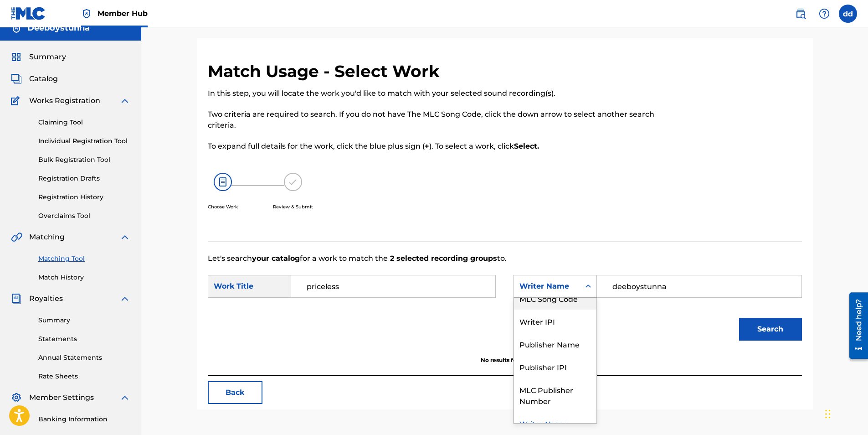  Describe the element at coordinates (17, 101) in the screenshot. I see `img: Works Registration` at that location.